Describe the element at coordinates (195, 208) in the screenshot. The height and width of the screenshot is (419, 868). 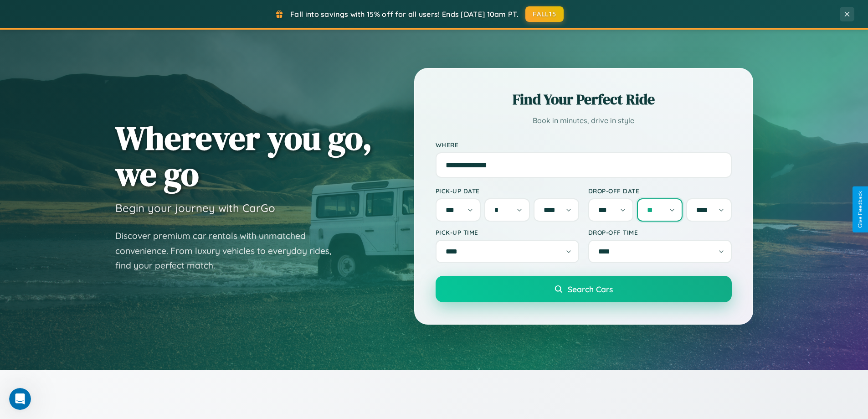
I see `h3: Begin your journey with CarGo` at that location.